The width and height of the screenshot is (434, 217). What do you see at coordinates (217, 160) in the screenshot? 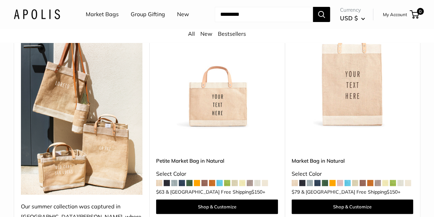
I see `a: Petite Market Bag in Natural` at bounding box center [217, 160].